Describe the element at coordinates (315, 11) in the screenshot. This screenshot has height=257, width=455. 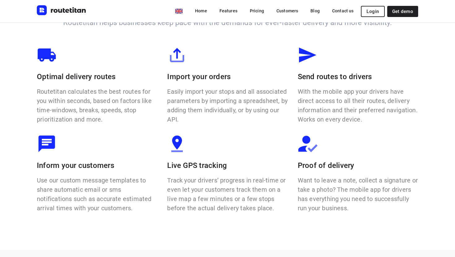
I see `a: Blog` at that location.